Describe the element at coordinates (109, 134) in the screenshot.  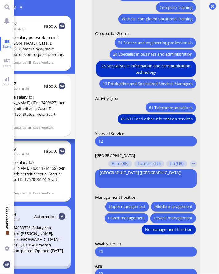
I see `span: Years of Service` at that location.